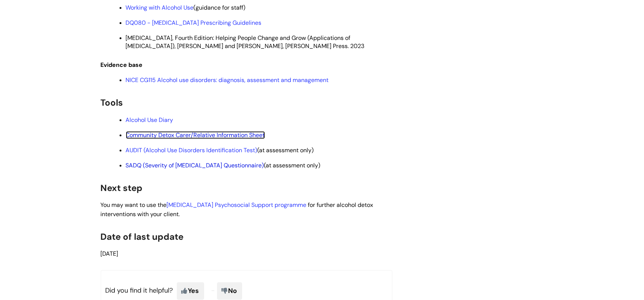 Image resolution: width=644 pixels, height=300 pixels. Describe the element at coordinates (160, 8) in the screenshot. I see `a: Working with Alcohol Use` at that location.